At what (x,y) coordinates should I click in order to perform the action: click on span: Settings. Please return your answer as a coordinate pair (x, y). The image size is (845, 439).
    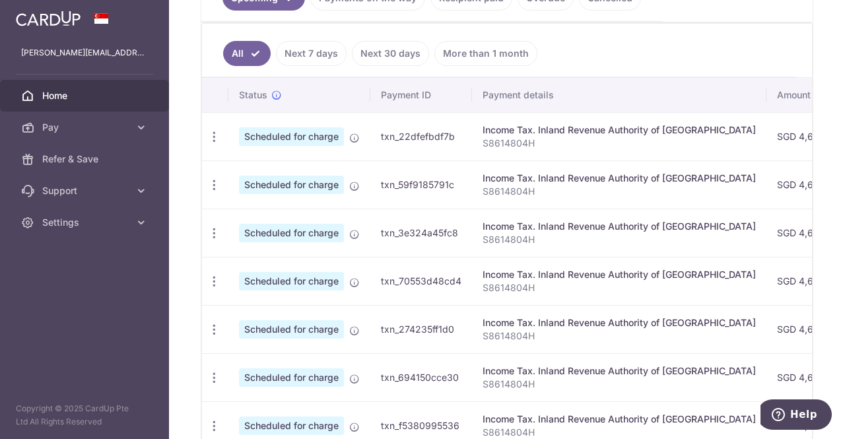
    Looking at the image, I should click on (86, 223).